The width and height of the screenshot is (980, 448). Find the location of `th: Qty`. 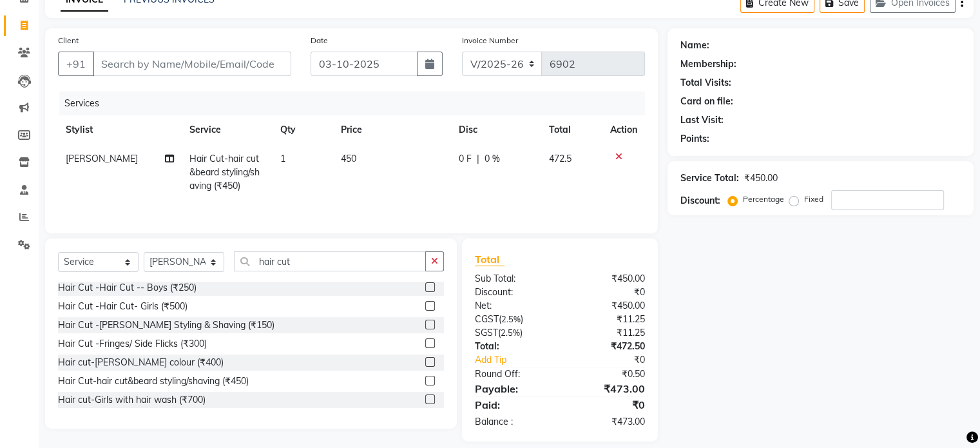

th: Qty is located at coordinates (303, 129).